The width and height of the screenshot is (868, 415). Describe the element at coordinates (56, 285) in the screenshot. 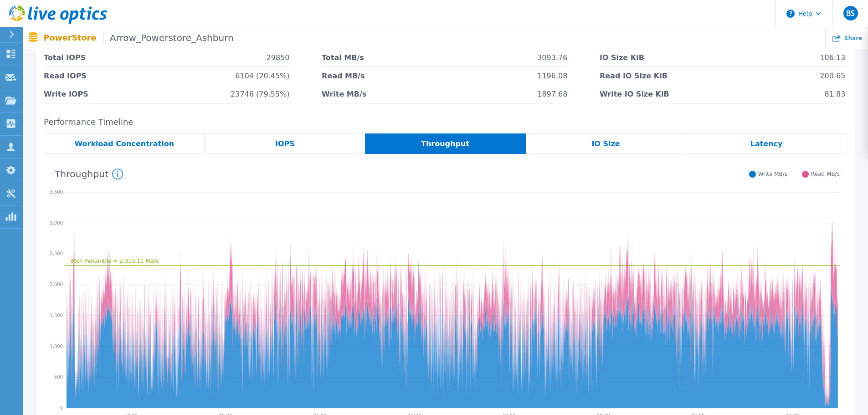

I see `text: 2,000` at that location.